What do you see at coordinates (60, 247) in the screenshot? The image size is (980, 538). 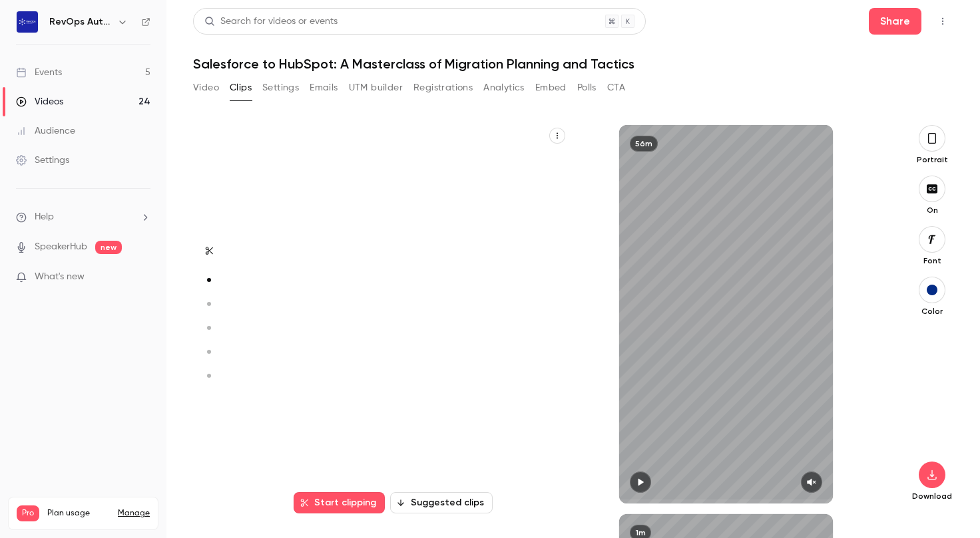 I see `a: SpeakerHub` at bounding box center [60, 247].